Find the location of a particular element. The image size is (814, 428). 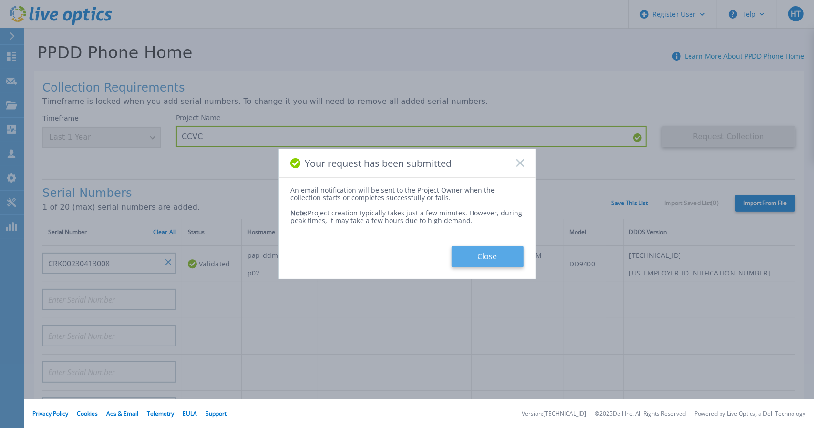

a: EULA is located at coordinates (190, 413).